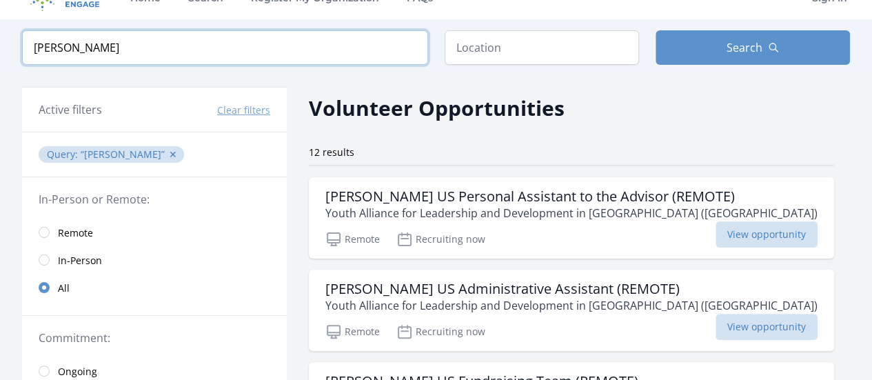 The width and height of the screenshot is (872, 380). I want to click on button: Clear filters, so click(243, 110).